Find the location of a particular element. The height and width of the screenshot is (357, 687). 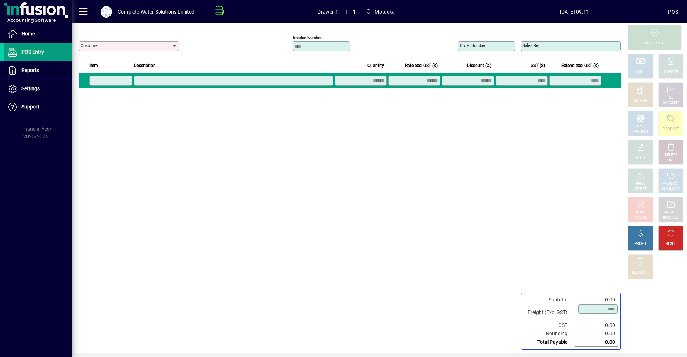

span: Discount (%) is located at coordinates (479, 65).